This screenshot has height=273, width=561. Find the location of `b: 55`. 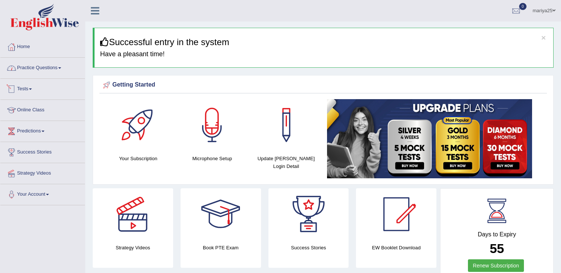

b: 55 is located at coordinates (496, 249).